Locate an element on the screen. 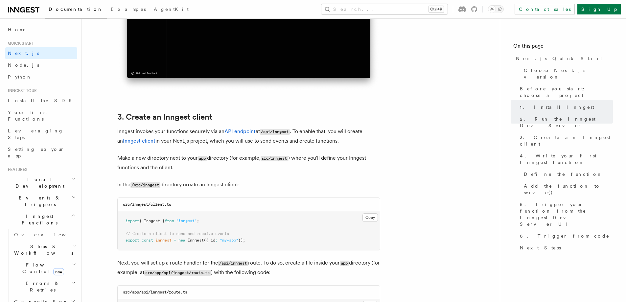  a: Next Steps is located at coordinates (565, 248).